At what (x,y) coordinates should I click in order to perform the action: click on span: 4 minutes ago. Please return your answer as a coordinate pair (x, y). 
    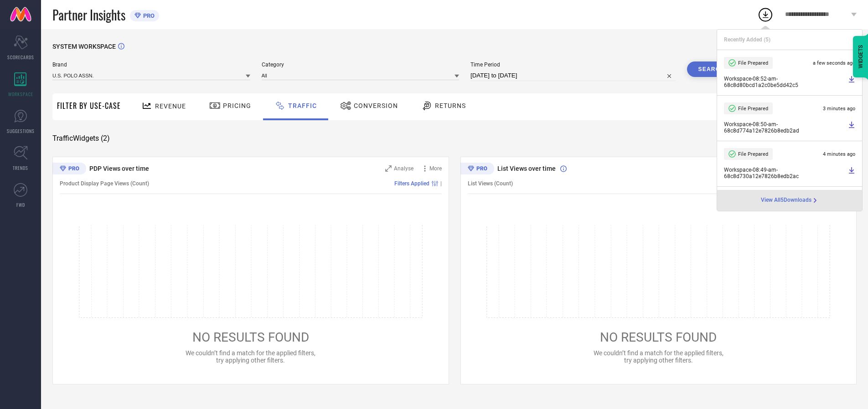
    Looking at the image, I should click on (839, 154).